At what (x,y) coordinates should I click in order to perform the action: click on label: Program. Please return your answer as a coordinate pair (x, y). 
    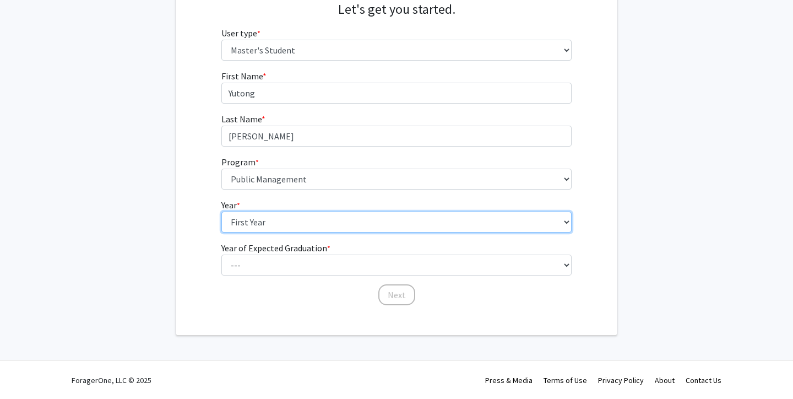
    Looking at the image, I should click on (240, 162).